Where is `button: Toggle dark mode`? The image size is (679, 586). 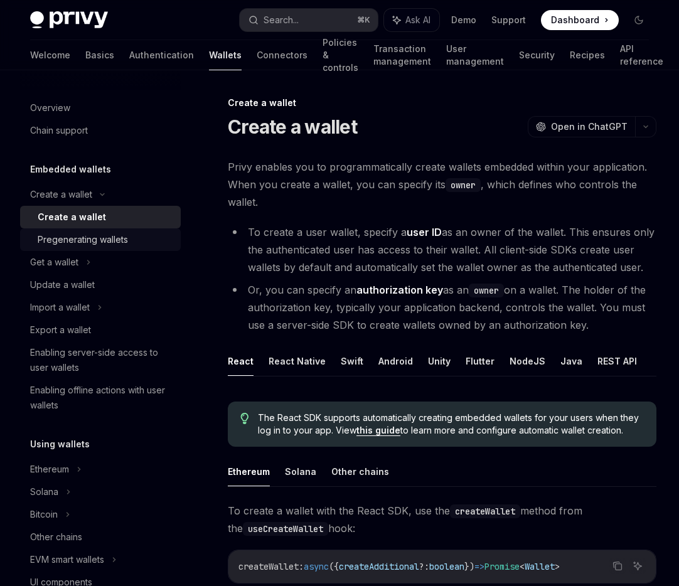 button: Toggle dark mode is located at coordinates (638, 20).